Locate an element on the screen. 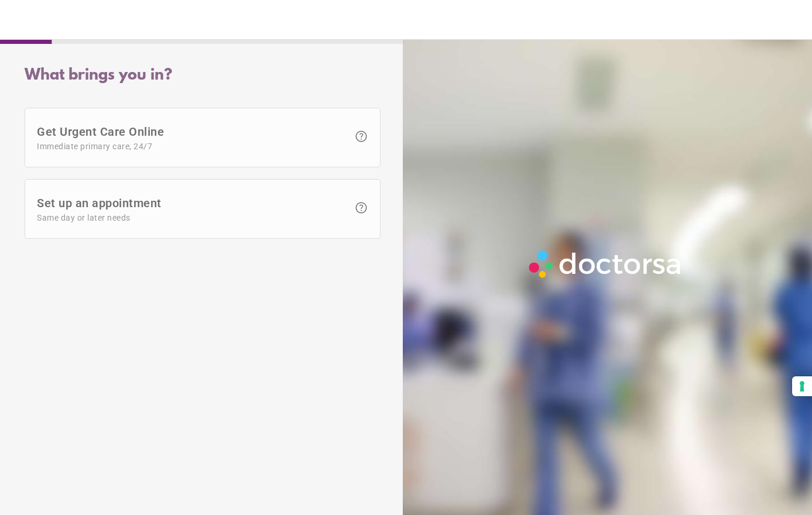  span: Get Urgent Care Online is located at coordinates (193, 137).